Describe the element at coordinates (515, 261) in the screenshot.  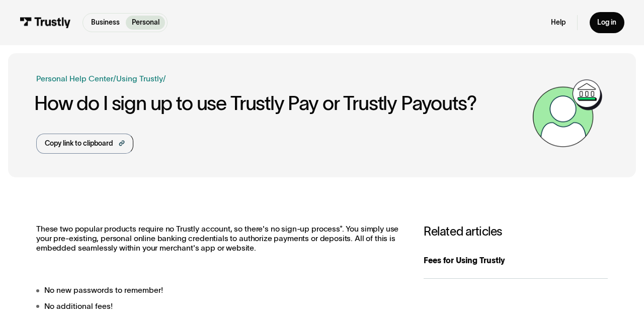
I see `div: Fees for Using Trustly` at that location.